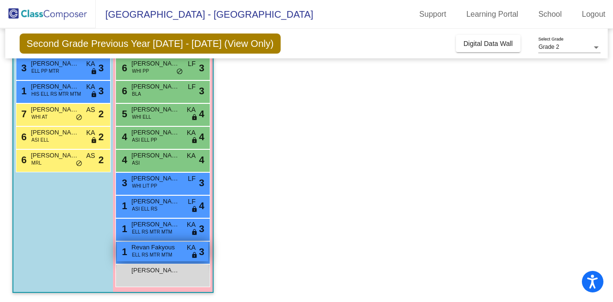 Image resolution: width=613 pixels, height=302 pixels. What do you see at coordinates (142, 117) in the screenshot?
I see `span: WHI ELL` at bounding box center [142, 117].